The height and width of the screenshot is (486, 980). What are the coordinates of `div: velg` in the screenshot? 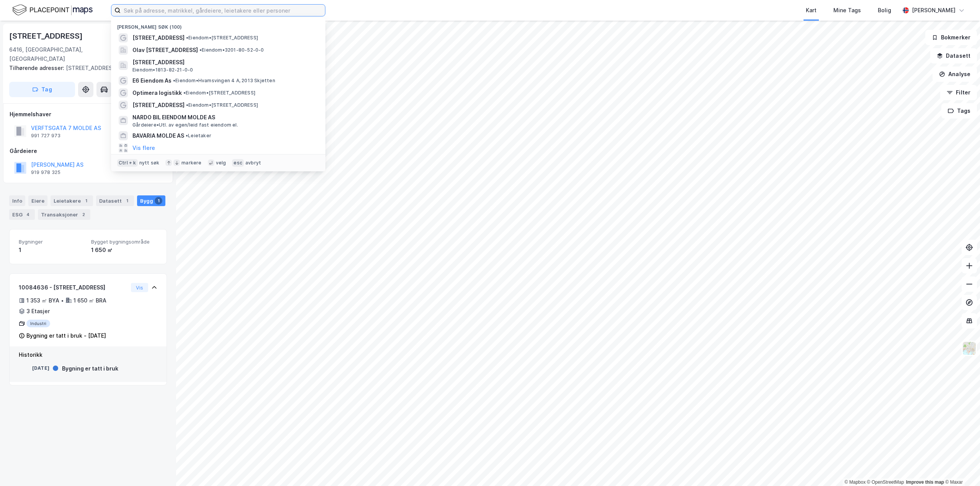 It's located at (221, 163).